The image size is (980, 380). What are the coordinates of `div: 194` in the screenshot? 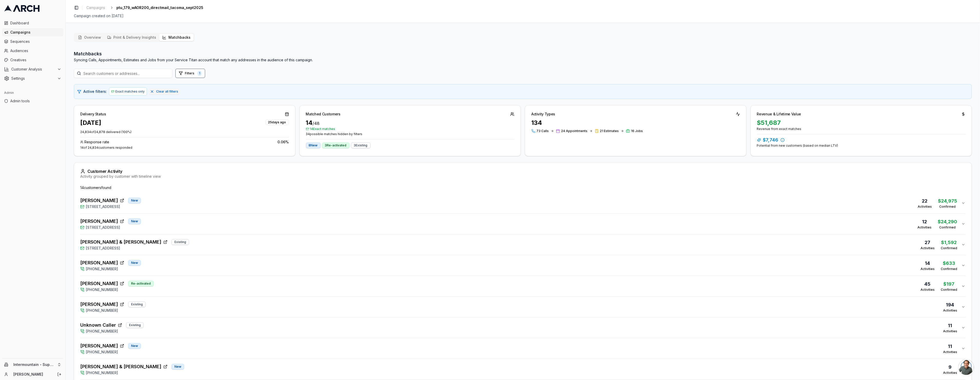 It's located at (950, 305).